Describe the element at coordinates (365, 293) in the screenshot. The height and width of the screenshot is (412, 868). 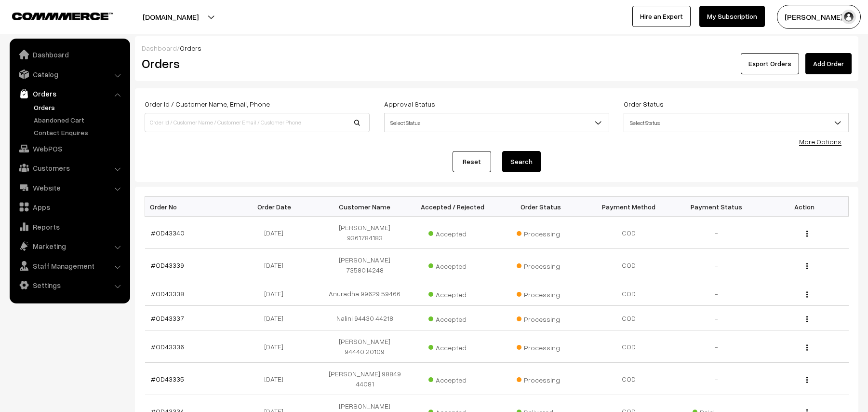
I see `td: Anuradha 99629 59466` at that location.